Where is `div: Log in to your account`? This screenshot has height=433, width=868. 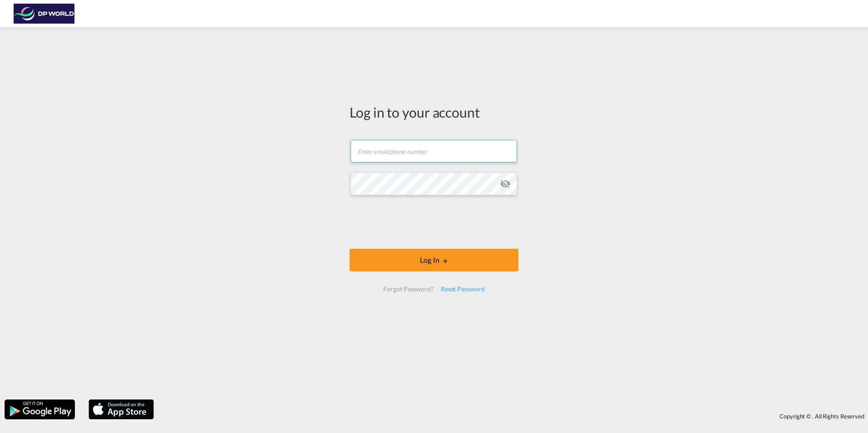
div: Log in to your account is located at coordinates (434, 112).